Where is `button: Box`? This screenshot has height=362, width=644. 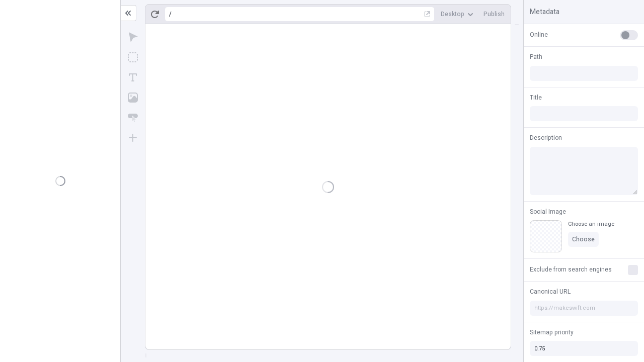
button: Box is located at coordinates (133, 57).